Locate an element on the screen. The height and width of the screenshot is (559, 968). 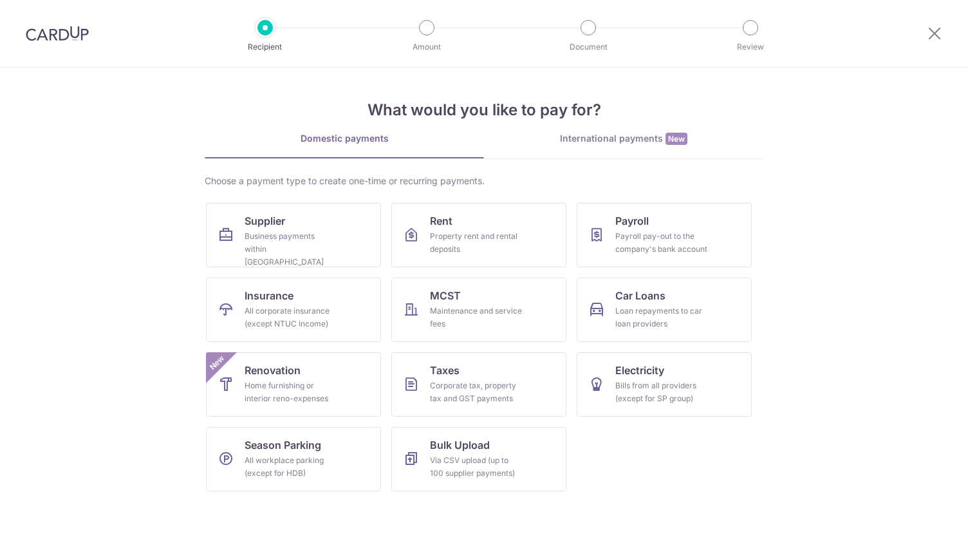
p: Review is located at coordinates (750, 47).